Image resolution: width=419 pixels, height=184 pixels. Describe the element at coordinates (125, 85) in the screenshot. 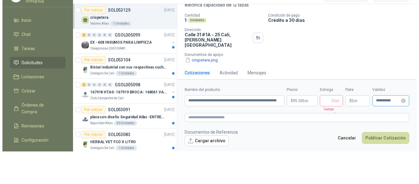

I see `p: GSOL005098` at that location.